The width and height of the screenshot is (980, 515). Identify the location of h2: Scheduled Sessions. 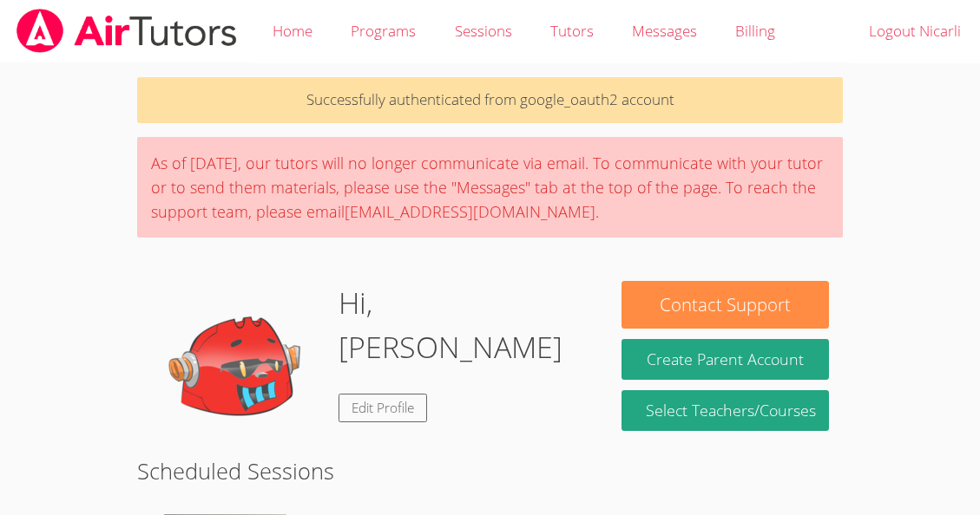
(490, 471).